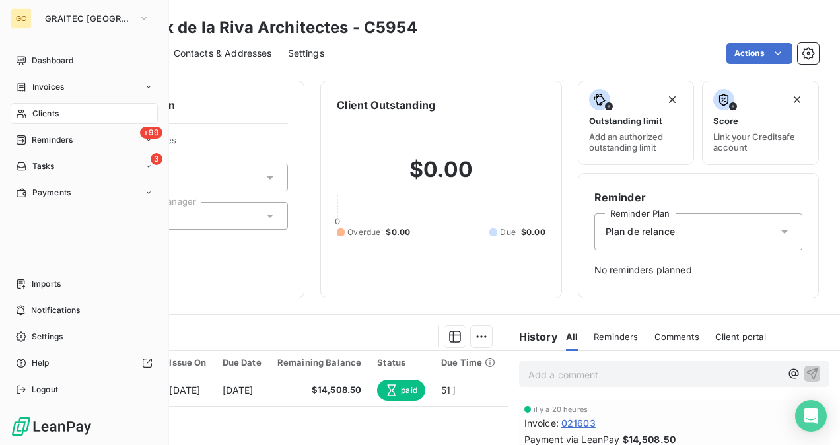  What do you see at coordinates (726, 121) in the screenshot?
I see `span: Score` at bounding box center [726, 121].